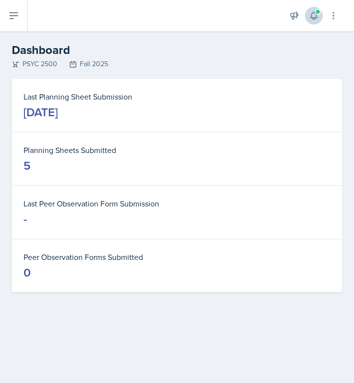  What do you see at coordinates (177, 203) in the screenshot?
I see `dt: Last Peer Observation Form Submission` at bounding box center [177, 203].